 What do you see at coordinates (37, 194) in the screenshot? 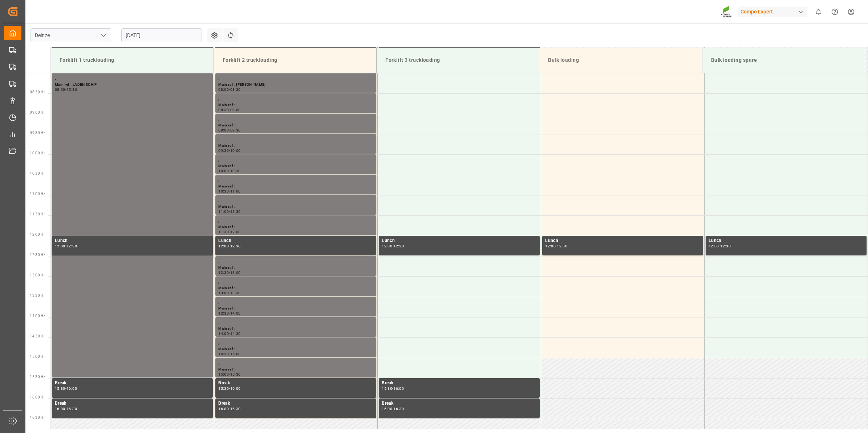
I see `span: 11:00 Hr` at bounding box center [37, 194].